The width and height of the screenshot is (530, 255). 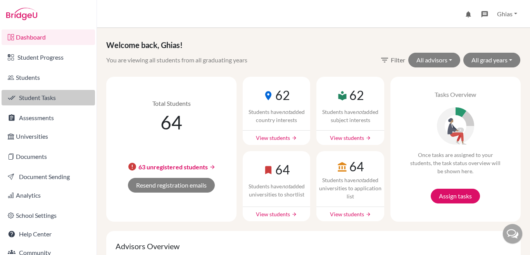 I want to click on span: Filter, so click(x=398, y=60).